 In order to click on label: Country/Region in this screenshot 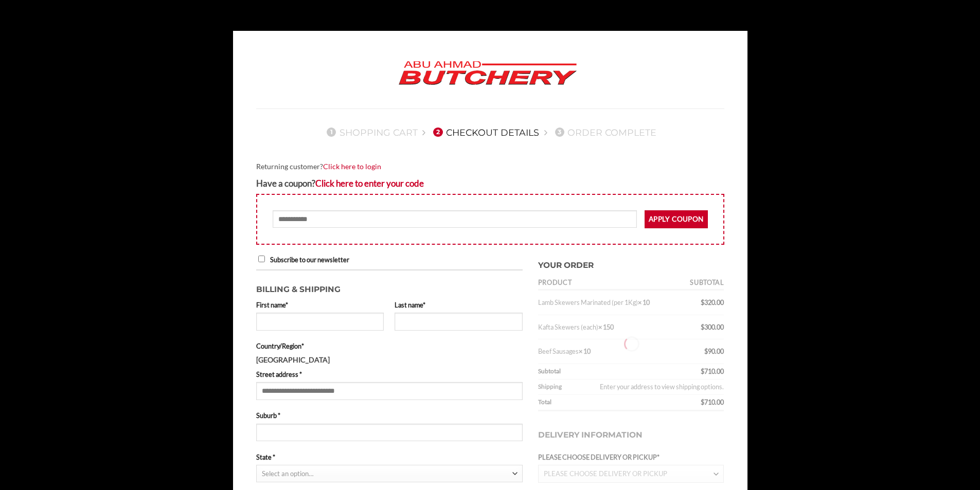, I will do `click(390, 346)`.